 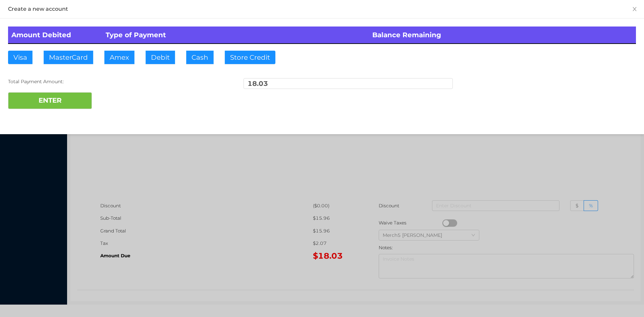 What do you see at coordinates (55, 35) in the screenshot?
I see `th: Amount Debited` at bounding box center [55, 35].